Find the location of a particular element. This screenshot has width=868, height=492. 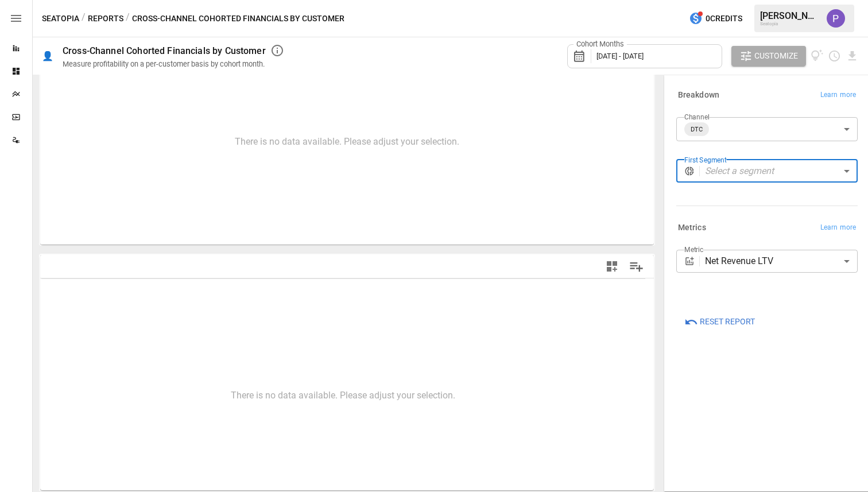

button: Reset Report is located at coordinates (719, 322).